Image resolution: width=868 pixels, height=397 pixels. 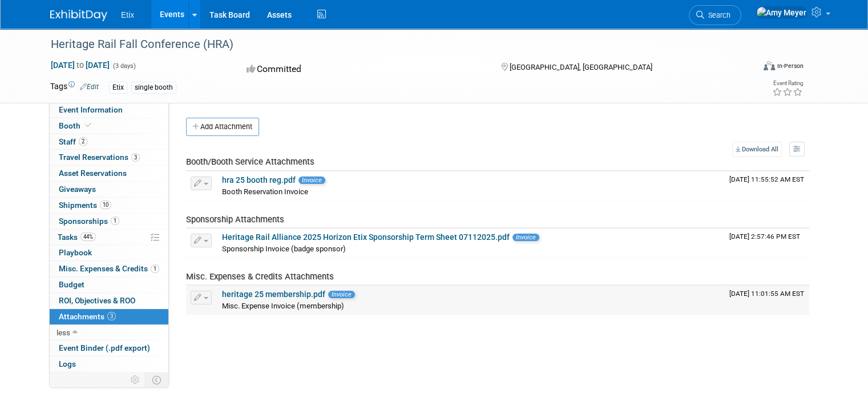 I want to click on span: Misc. Expense Invoice (membership), so click(x=283, y=305).